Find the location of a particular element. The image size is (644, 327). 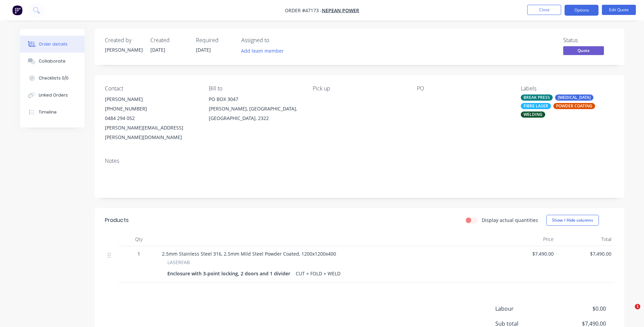

button: Order details is located at coordinates (52, 44).